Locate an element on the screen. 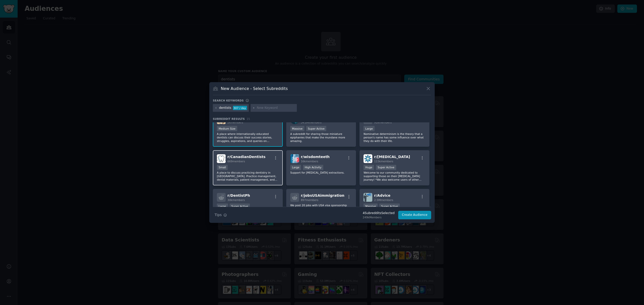 This screenshot has width=644, height=305. h3: New Audience - Select Subreddits is located at coordinates (254, 88).